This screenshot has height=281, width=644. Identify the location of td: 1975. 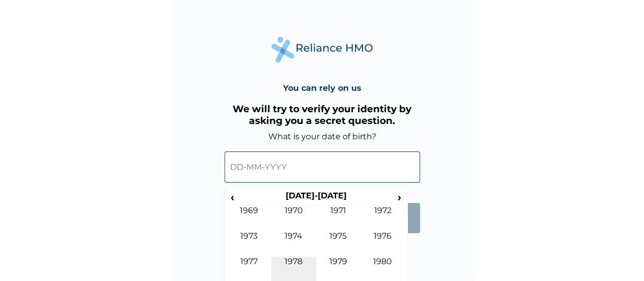
(338, 244).